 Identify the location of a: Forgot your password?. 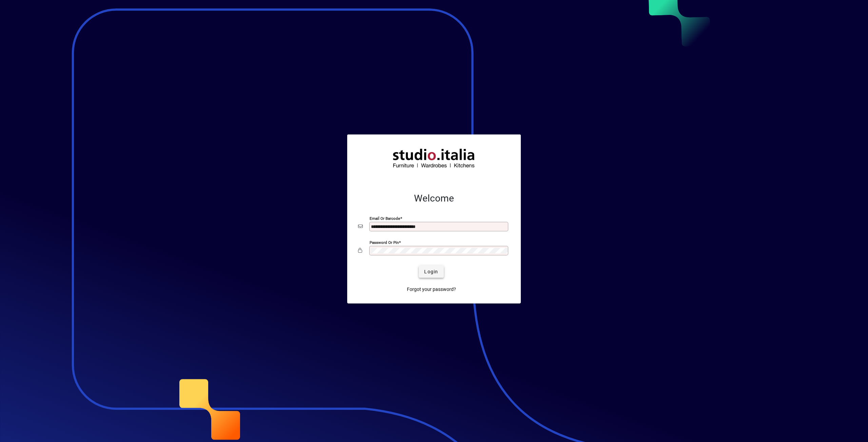
(432, 289).